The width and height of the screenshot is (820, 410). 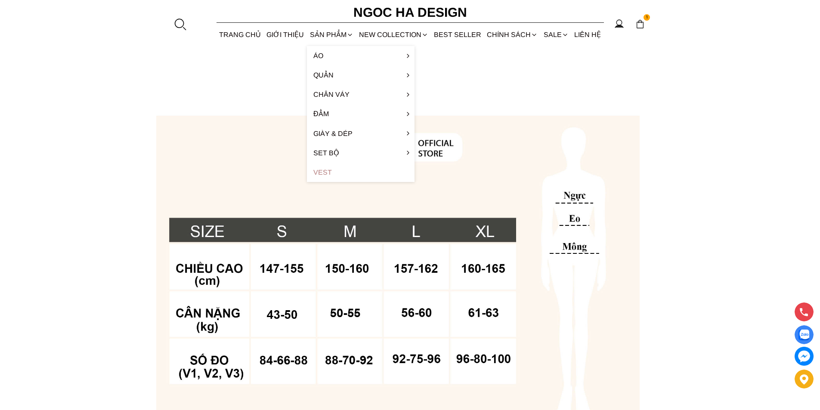 I want to click on span: 1, so click(x=647, y=18).